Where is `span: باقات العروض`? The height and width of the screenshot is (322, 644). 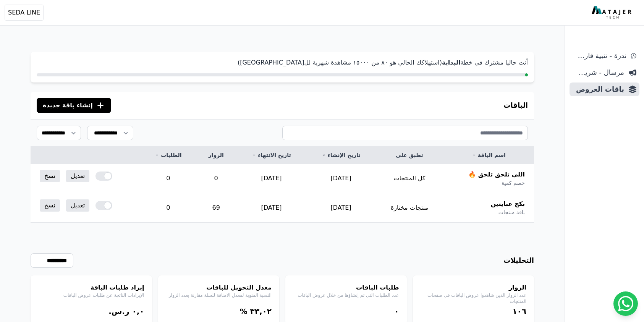 span: باقات العروض is located at coordinates (598, 90).